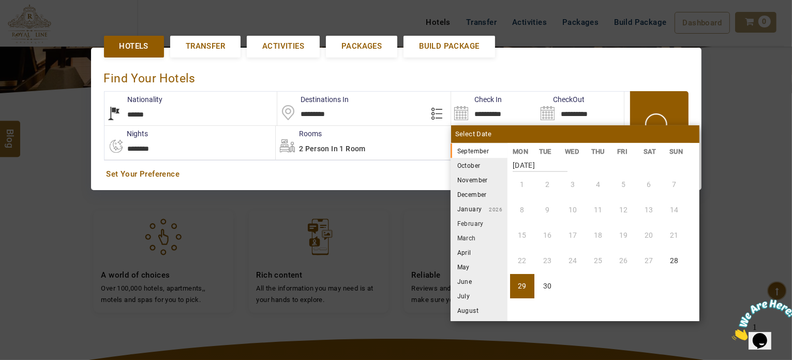  Describe the element at coordinates (32, 24) in the screenshot. I see `div: CloseChat attention grabber` at that location.